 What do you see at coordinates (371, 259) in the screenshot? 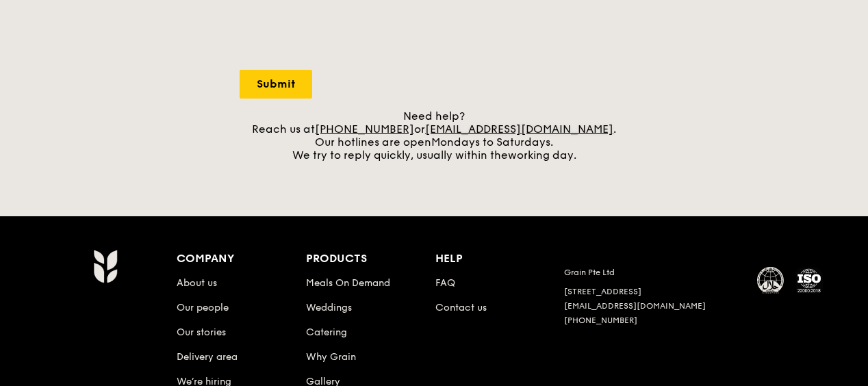
I see `div: Products` at bounding box center [371, 259].